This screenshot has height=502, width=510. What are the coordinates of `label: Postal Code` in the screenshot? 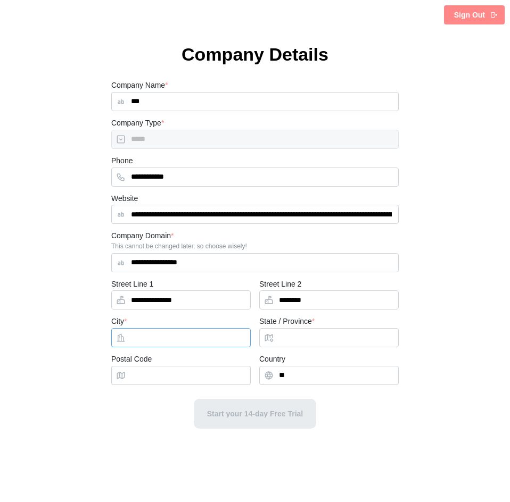 It's located at (131, 360).